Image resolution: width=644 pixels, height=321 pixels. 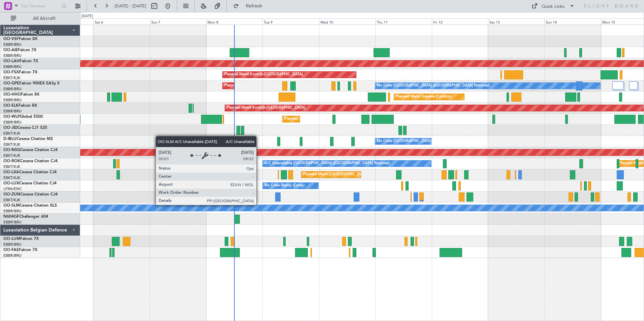 I want to click on a: OO-WLPGlobal 5500, so click(x=23, y=117).